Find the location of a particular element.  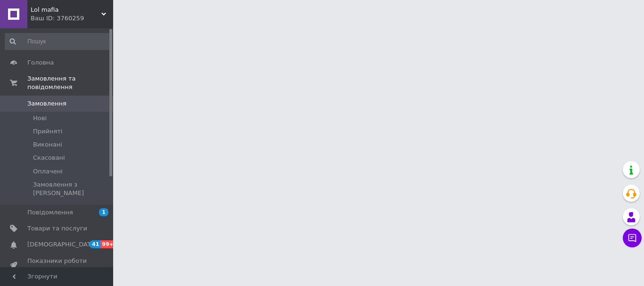

span: Прийняті is located at coordinates (48, 131).